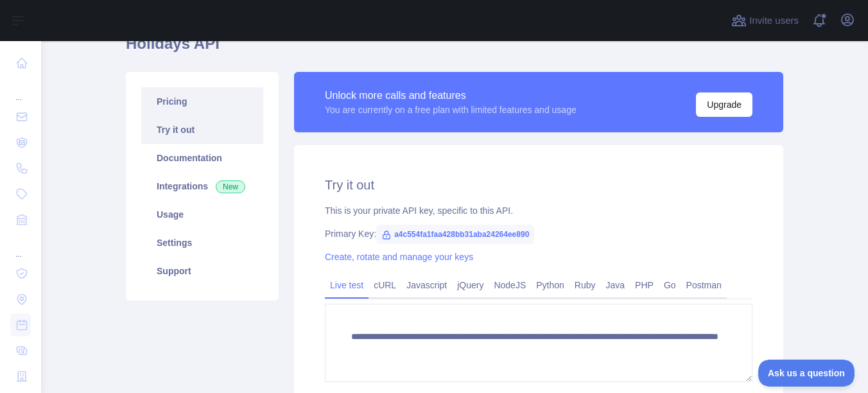  I want to click on button: Invite users, so click(765, 20).